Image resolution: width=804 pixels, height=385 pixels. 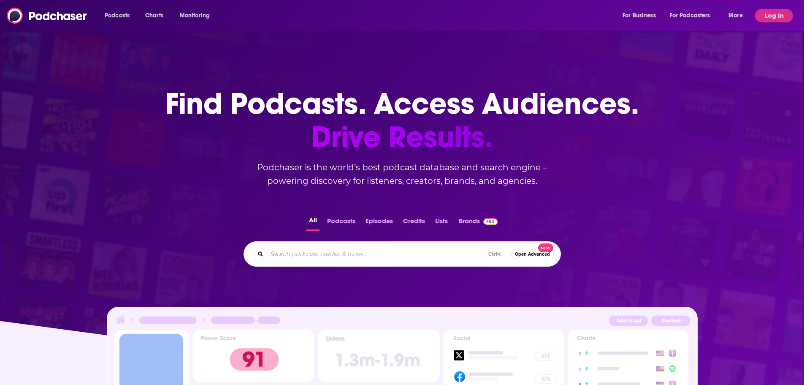 I want to click on h1: Find Podcasts. Access Audiences., so click(x=402, y=120).